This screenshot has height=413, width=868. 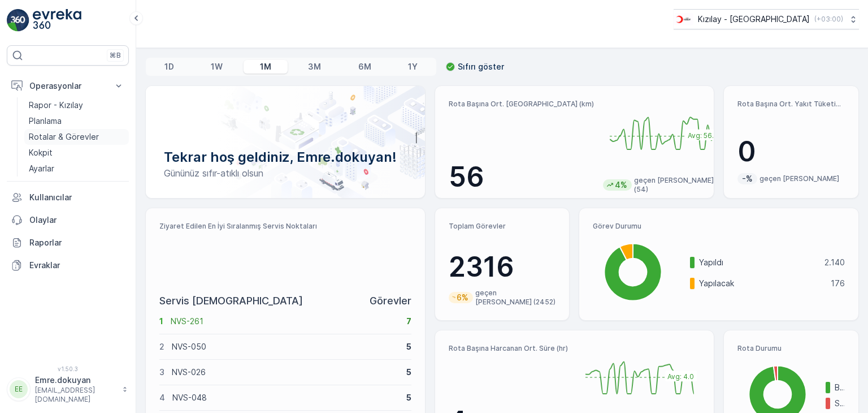 What do you see at coordinates (409, 321) in the screenshot?
I see `p: 7` at bounding box center [409, 321].